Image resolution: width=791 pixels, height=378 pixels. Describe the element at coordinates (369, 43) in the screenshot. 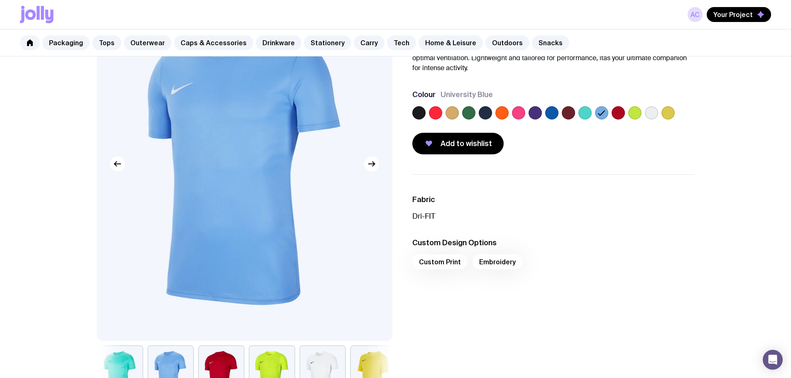

I see `a: Carry` at that location.